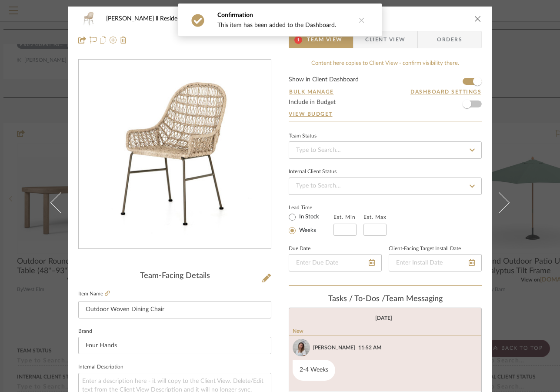 Image resolution: width=560 pixels, height=392 pixels. I want to click on div: 2-4 Weeks, so click(314, 370).